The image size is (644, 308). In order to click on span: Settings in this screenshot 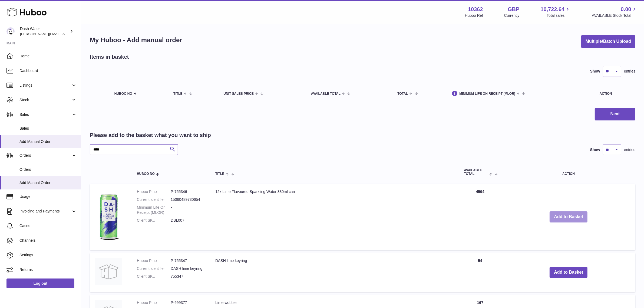, I will do `click(48, 255)`.